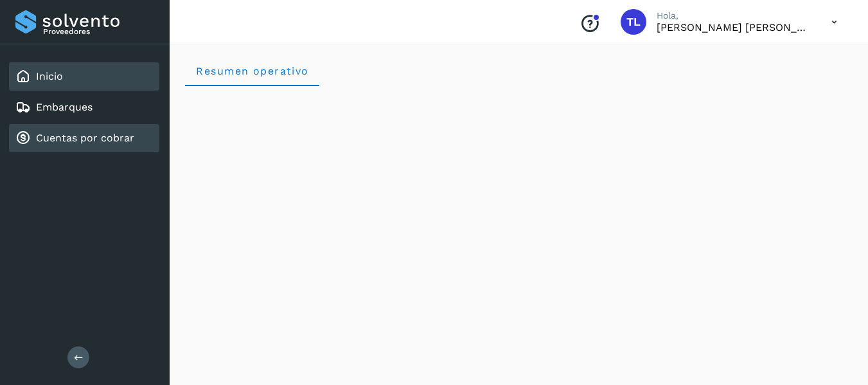 This screenshot has height=385, width=868. Describe the element at coordinates (252, 71) in the screenshot. I see `span: Resumen operativo` at that location.